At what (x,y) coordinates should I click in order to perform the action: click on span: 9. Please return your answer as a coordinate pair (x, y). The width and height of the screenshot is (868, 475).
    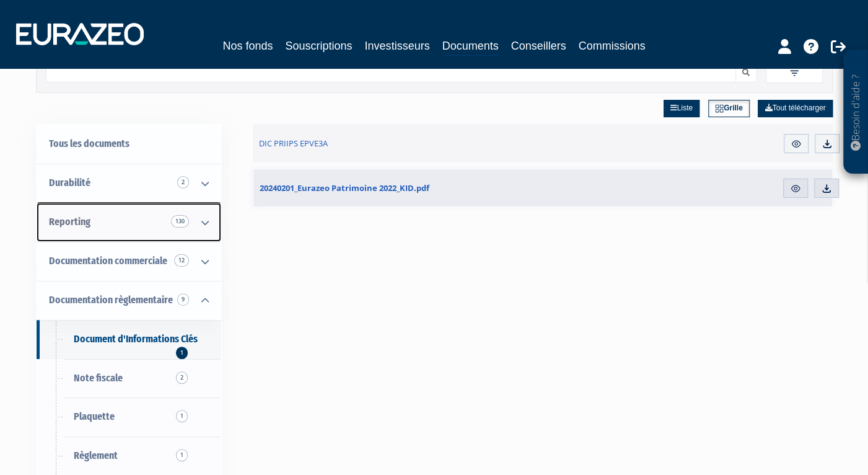
    Looking at the image, I should click on (183, 300).